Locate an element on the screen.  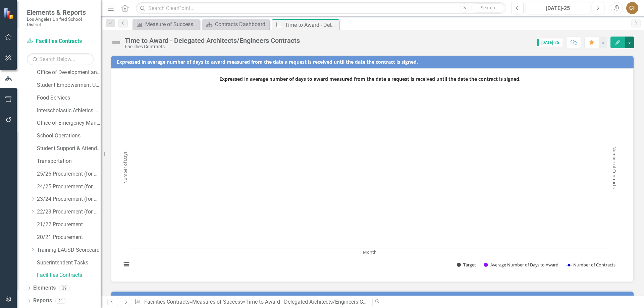
div: CT is located at coordinates (632, 8).